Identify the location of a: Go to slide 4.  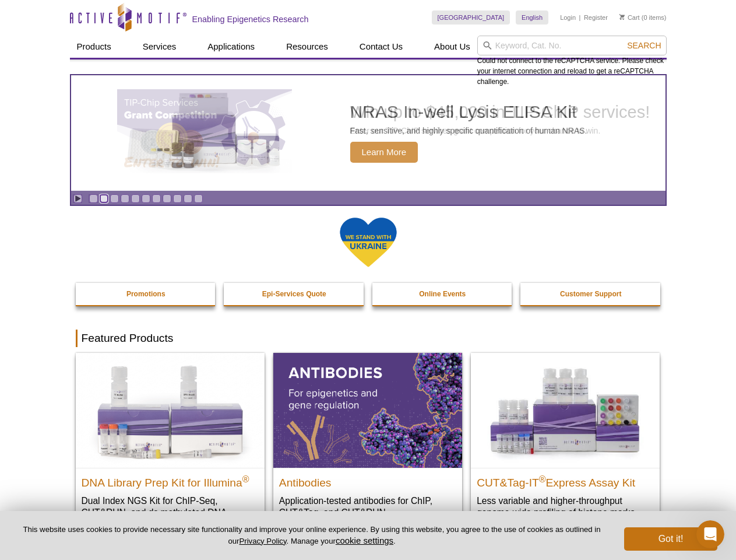
(125, 198).